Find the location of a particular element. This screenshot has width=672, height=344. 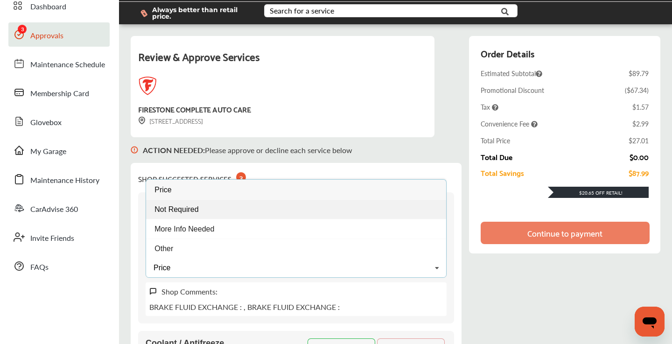

div: Order Details is located at coordinates (508, 53).